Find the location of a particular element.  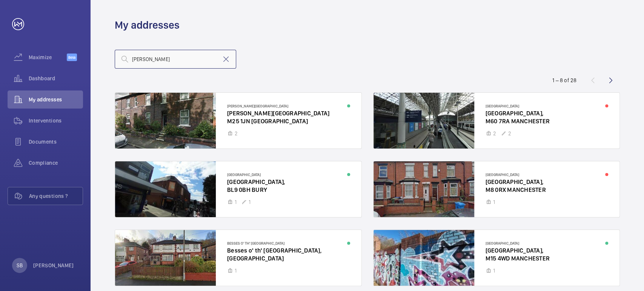

div: 1 – 8 of 28 is located at coordinates (564, 80).